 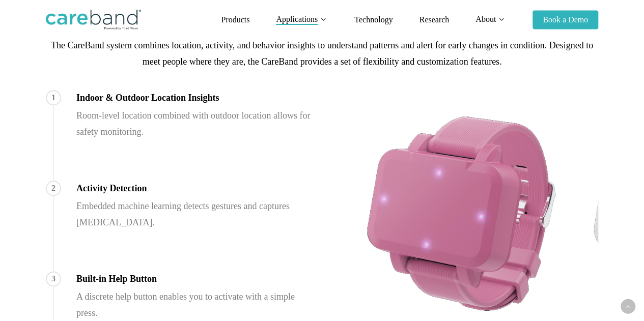 What do you see at coordinates (627, 306) in the screenshot?
I see `a: Back to top` at bounding box center [627, 306].